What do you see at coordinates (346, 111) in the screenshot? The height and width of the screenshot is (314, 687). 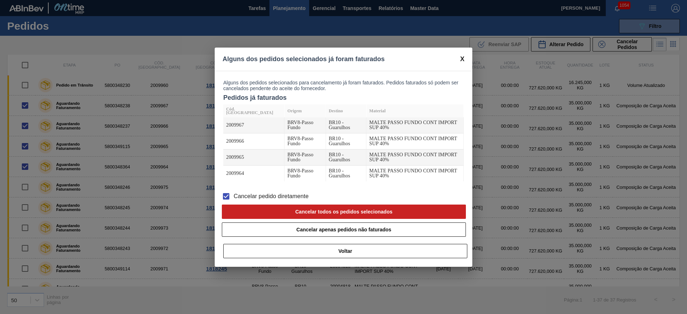 I see `th: Destino` at bounding box center [346, 111].